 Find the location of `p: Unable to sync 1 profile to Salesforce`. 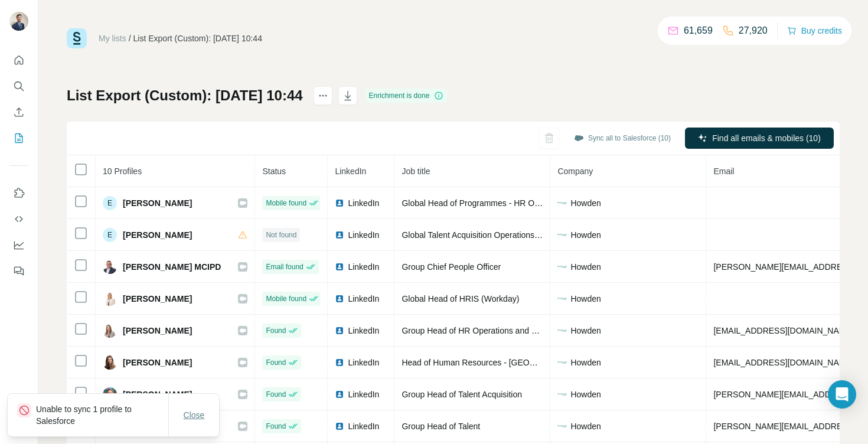

p: Unable to sync 1 profile to Salesforce is located at coordinates (102, 415).